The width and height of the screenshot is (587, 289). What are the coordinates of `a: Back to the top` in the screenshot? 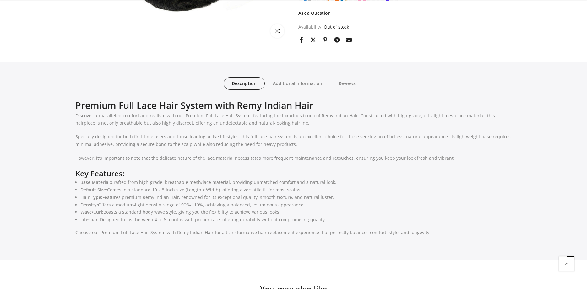 It's located at (567, 264).